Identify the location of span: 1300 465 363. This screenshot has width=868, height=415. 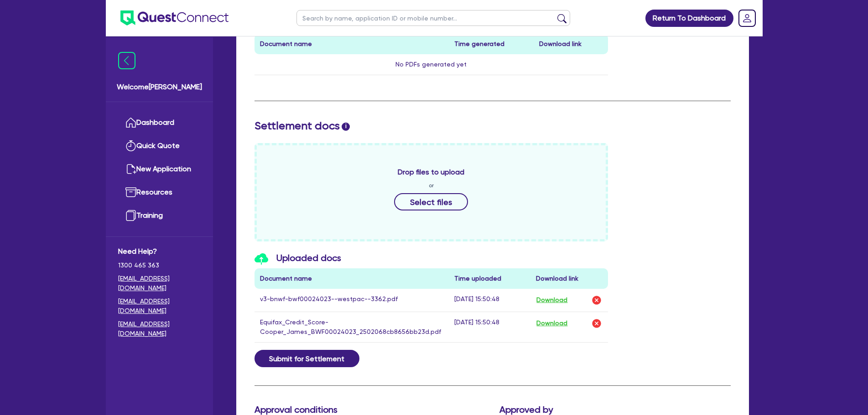
(159, 266).